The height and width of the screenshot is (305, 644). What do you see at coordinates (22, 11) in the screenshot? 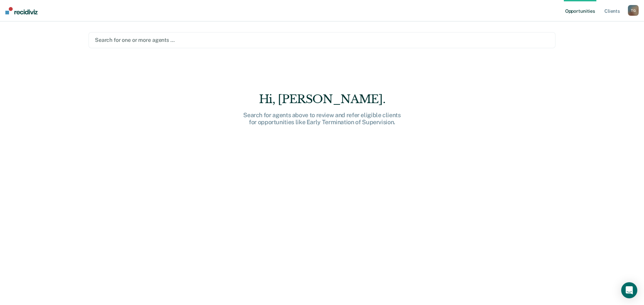
I see `img: Recidiviz` at bounding box center [22, 11].